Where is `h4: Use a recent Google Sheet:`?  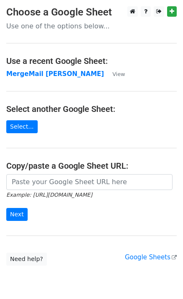 h4: Use a recent Google Sheet: is located at coordinates (91, 61).